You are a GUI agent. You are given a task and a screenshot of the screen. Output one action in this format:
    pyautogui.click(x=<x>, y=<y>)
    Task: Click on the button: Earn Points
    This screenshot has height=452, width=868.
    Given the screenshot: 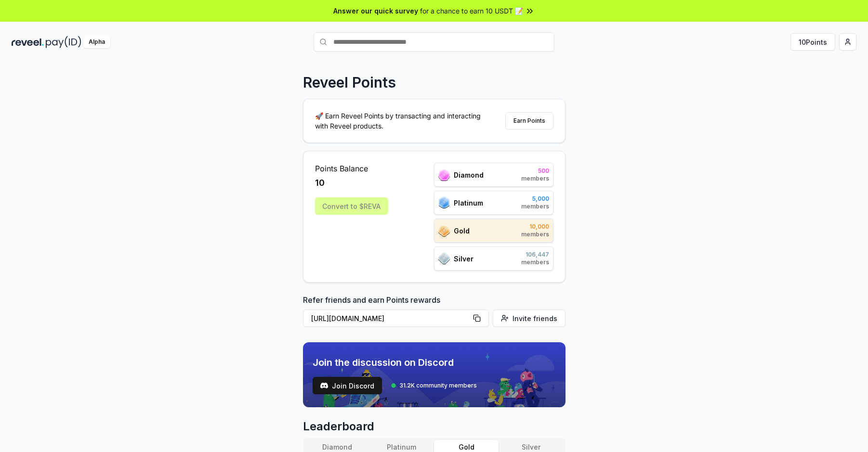 What is the action you would take?
    pyautogui.click(x=529, y=121)
    